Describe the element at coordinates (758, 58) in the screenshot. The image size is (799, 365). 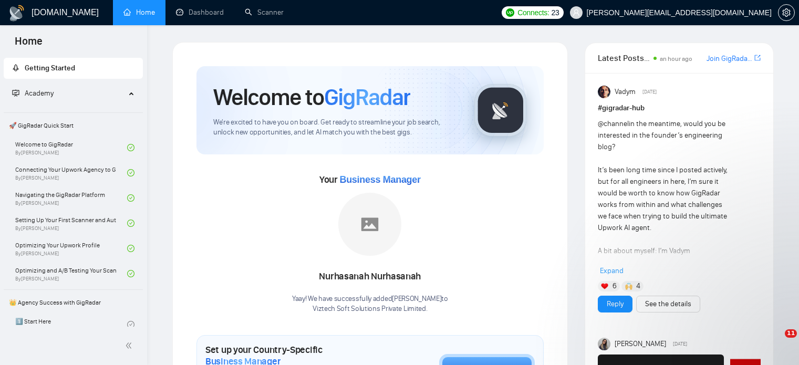
I see `span: export` at that location.